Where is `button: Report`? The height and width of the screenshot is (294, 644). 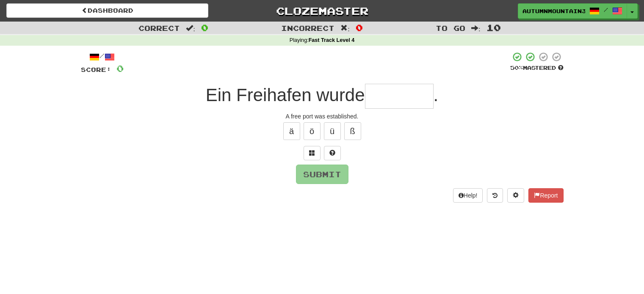
button: Report is located at coordinates (546, 195).